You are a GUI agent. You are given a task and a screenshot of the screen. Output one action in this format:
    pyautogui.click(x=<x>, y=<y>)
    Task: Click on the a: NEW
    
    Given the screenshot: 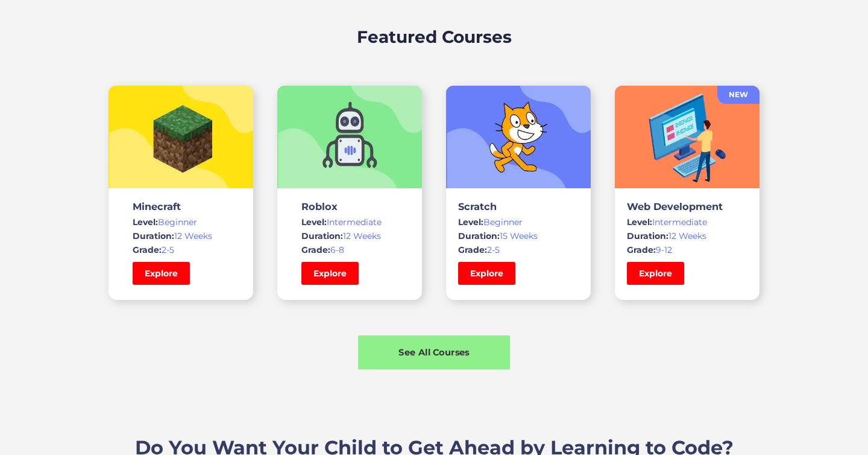 What is the action you would take?
    pyautogui.click(x=738, y=94)
    